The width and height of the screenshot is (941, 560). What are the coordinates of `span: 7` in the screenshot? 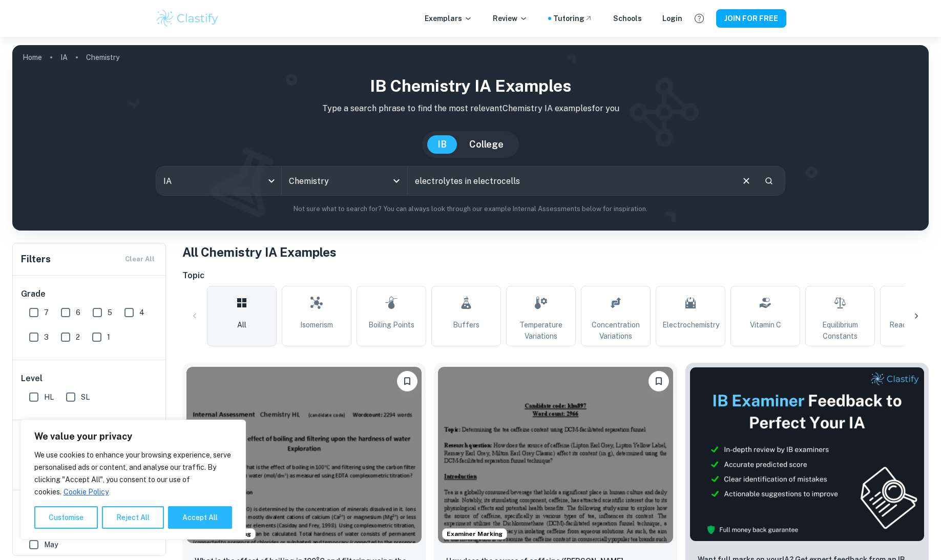 It's located at (46, 312).